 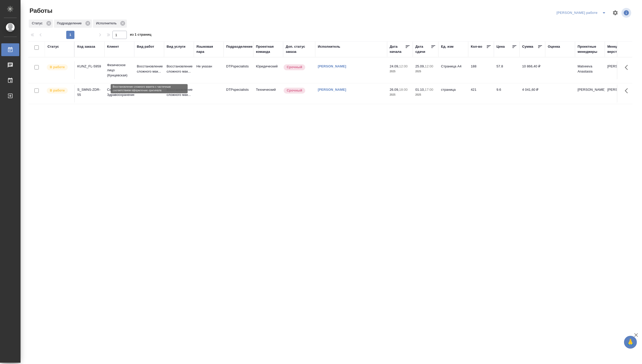 What do you see at coordinates (107, 23) in the screenshot?
I see `p: Исполнитель` at bounding box center [107, 23].